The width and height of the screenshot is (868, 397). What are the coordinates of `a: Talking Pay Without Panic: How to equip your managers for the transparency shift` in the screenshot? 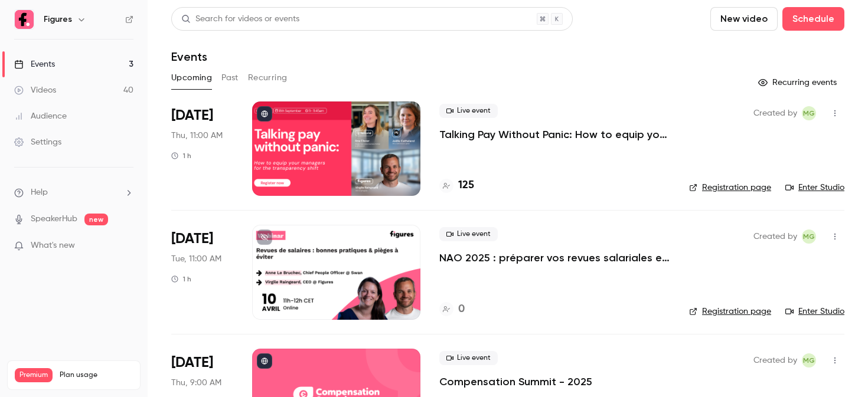 It's located at (554, 134).